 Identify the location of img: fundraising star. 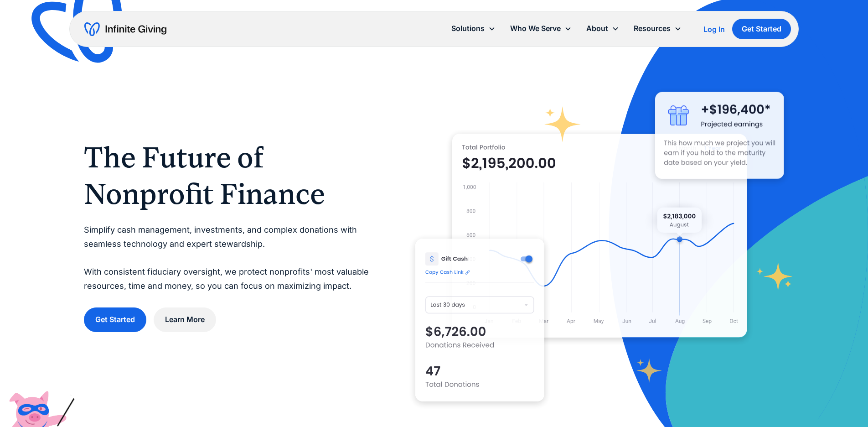
(775, 276).